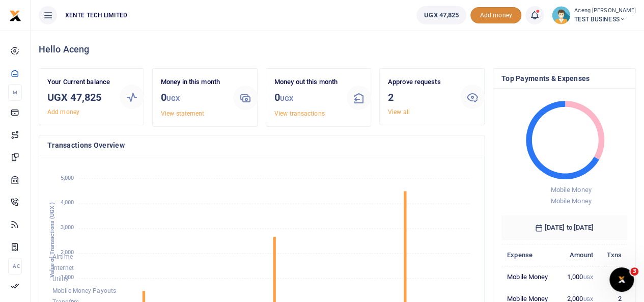  Describe the element at coordinates (67, 277) in the screenshot. I see `tspan: 1,000` at that location.